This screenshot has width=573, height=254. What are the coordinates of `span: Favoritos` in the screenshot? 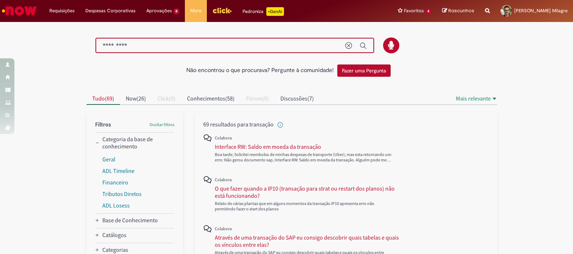 It's located at (414, 11).